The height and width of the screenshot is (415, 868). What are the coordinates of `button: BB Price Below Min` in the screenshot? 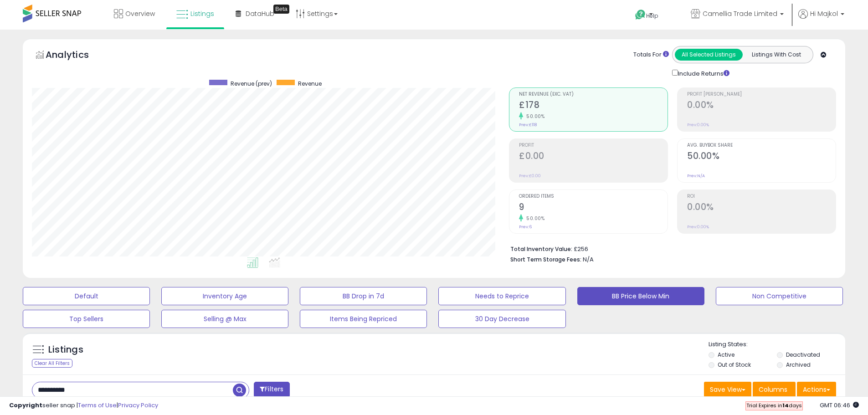 It's located at (640, 296).